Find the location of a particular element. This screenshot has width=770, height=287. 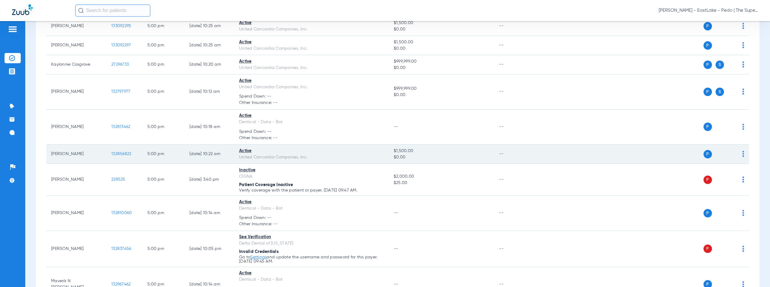

img: Search Icon is located at coordinates (81, 11).